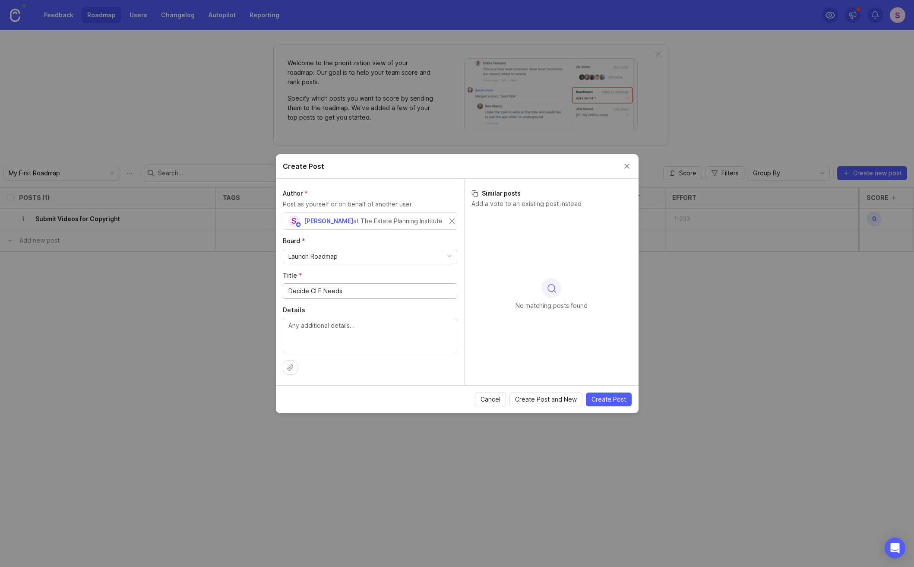 Image resolution: width=914 pixels, height=567 pixels. Describe the element at coordinates (895, 548) in the screenshot. I see `div: Open Intercom Messenger` at that location.